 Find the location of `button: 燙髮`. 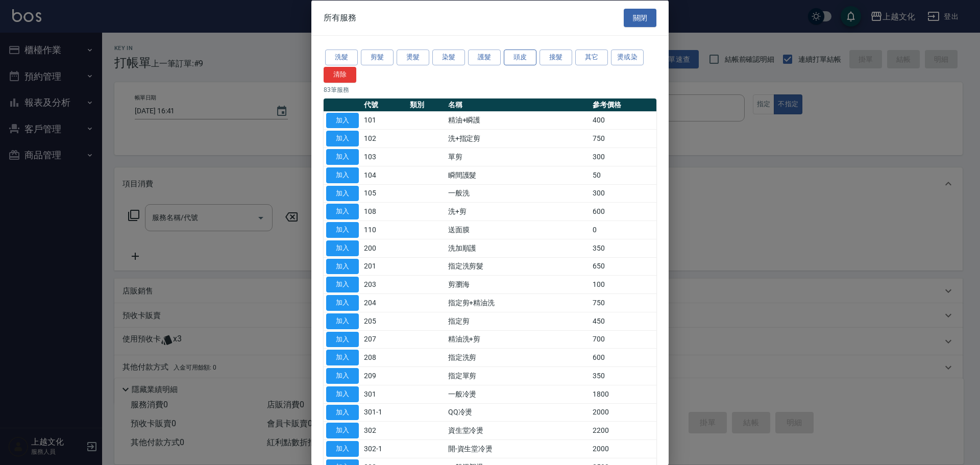

button: 燙髮 is located at coordinates (413, 57).